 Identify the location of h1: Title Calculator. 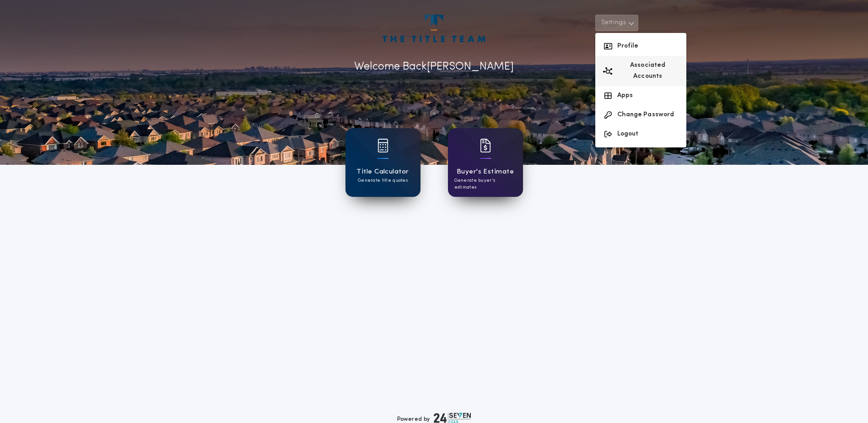
(383, 172).